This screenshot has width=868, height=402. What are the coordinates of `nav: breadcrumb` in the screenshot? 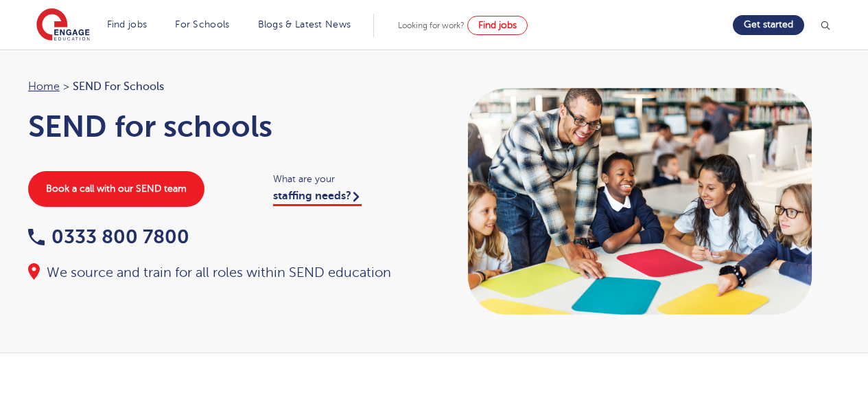 It's located at (224, 87).